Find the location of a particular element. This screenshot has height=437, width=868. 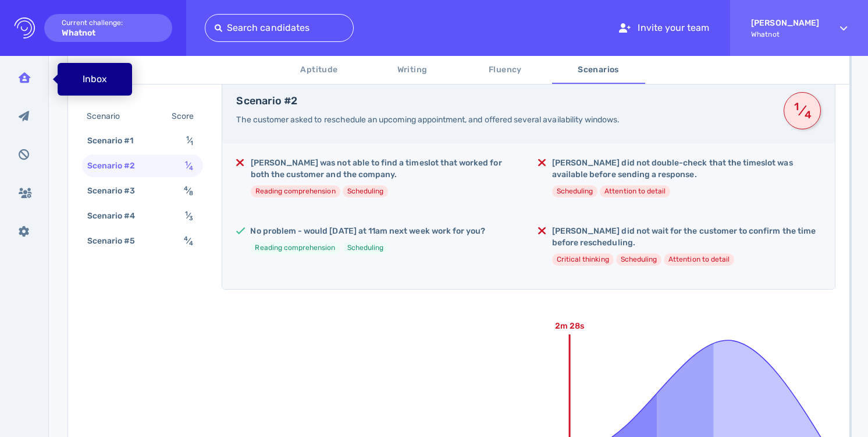

span: Writing is located at coordinates (413, 70).